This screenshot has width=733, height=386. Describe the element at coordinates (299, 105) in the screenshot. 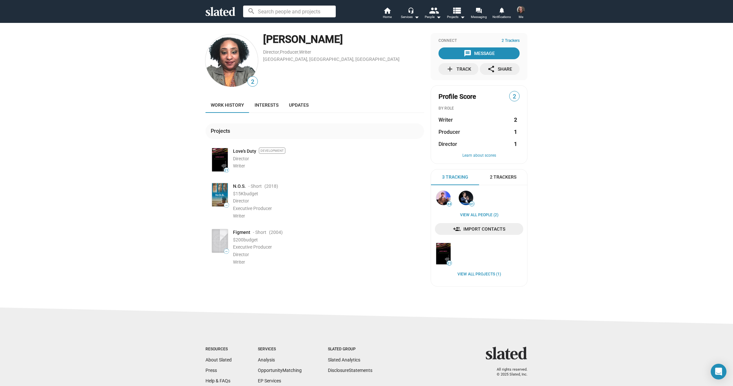

I see `a: Updates` at that location.